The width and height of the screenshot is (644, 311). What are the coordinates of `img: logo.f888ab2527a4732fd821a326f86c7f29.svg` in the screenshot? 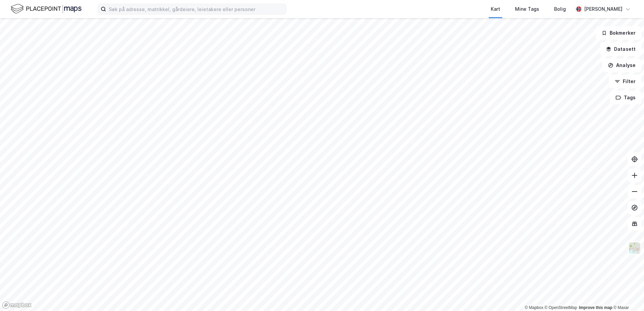 It's located at (46, 9).